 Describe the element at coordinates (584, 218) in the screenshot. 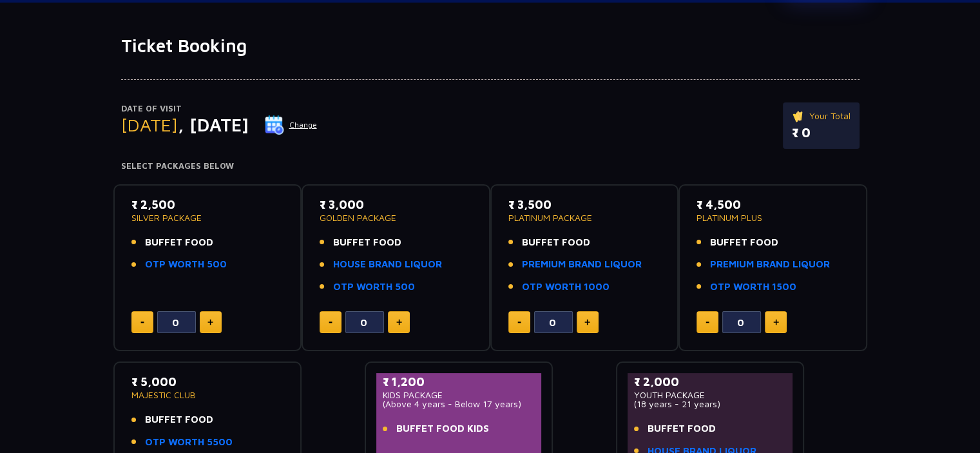

I see `p: PLATINUM PACKAGE` at that location.